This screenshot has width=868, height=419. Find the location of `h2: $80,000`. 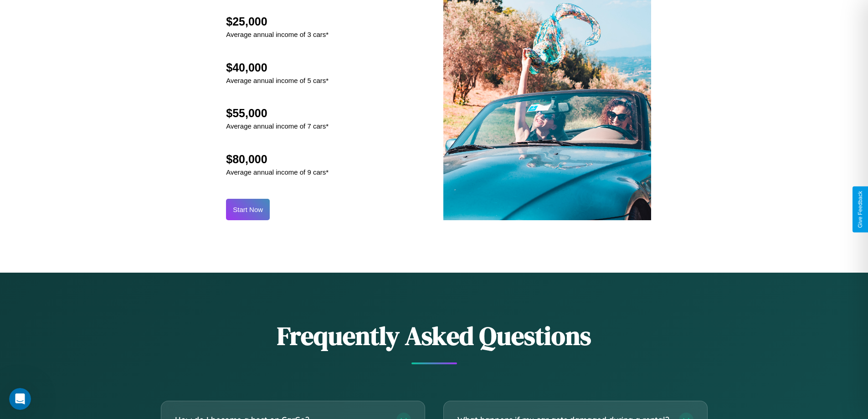

h2: $80,000 is located at coordinates (277, 159).